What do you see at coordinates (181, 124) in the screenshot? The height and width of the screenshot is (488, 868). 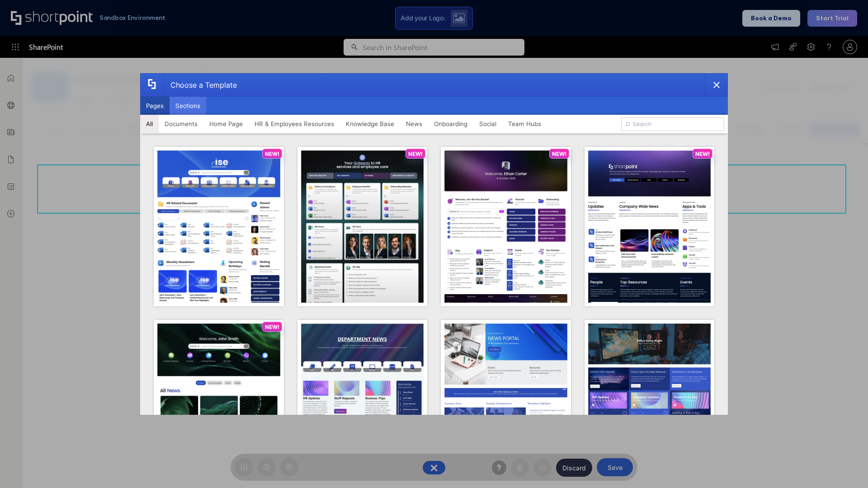 I see `button: Documents` at bounding box center [181, 124].